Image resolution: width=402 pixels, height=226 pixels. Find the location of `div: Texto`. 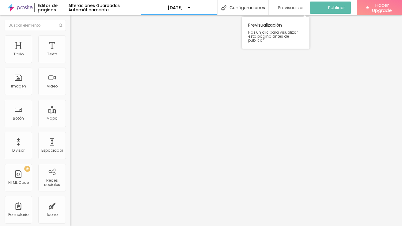

div: Texto is located at coordinates (52, 54).